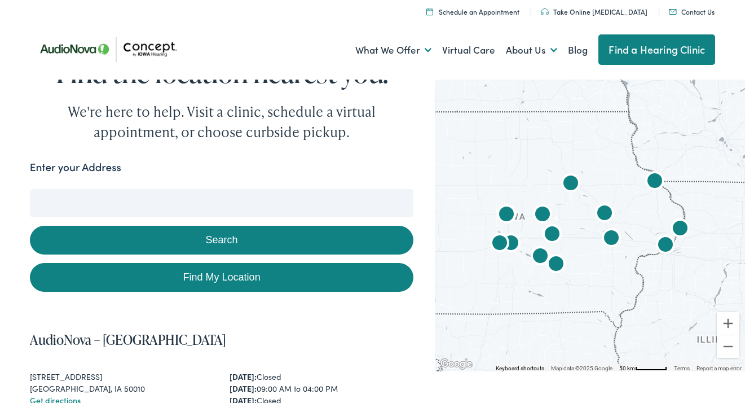 The height and width of the screenshot is (403, 745). What do you see at coordinates (577, 50) in the screenshot?
I see `a: Blog` at bounding box center [577, 50].